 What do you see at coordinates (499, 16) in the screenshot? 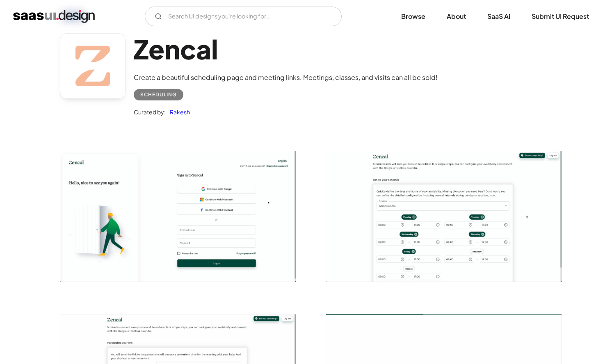
I see `a: SaaS Ai` at bounding box center [499, 16].